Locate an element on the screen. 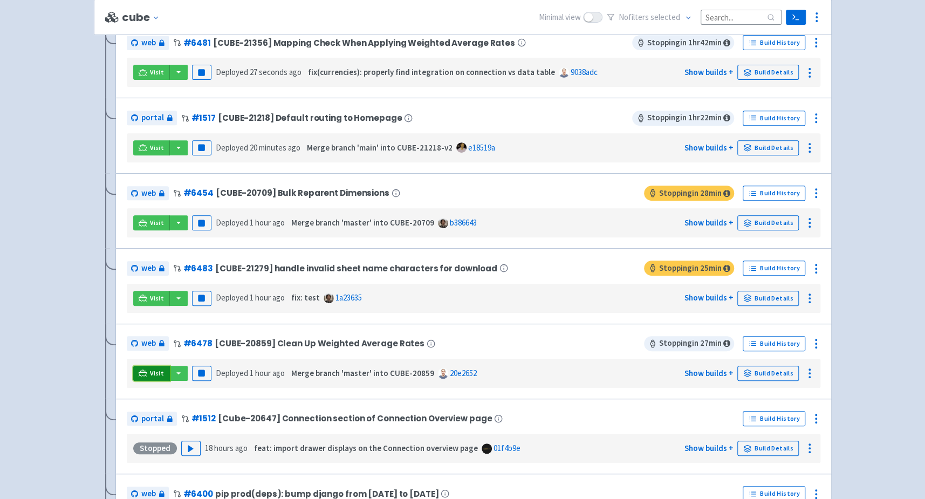  span: [Cube-20647] Connection section of Connection Overview page is located at coordinates (355, 418).